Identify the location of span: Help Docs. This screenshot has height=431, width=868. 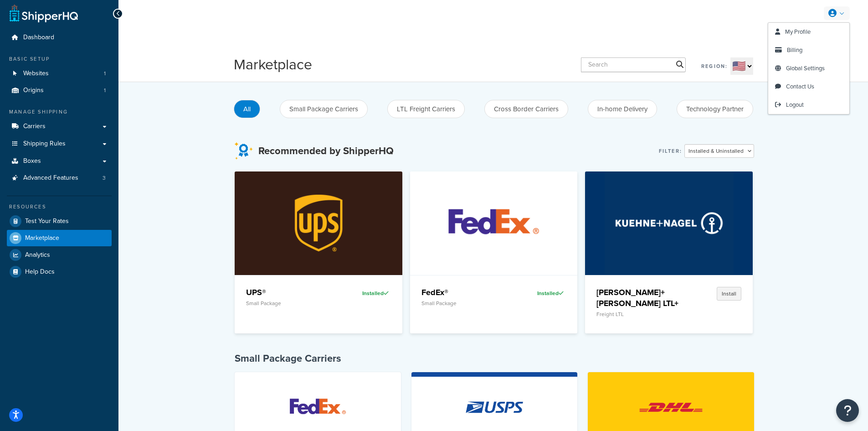
(39, 272).